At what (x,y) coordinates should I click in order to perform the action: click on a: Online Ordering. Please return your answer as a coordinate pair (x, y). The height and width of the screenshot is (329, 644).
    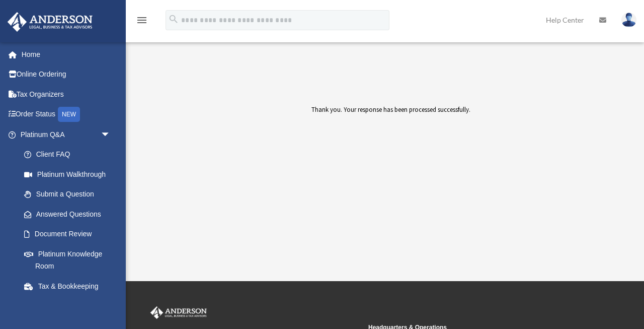
    Looking at the image, I should click on (67, 75).